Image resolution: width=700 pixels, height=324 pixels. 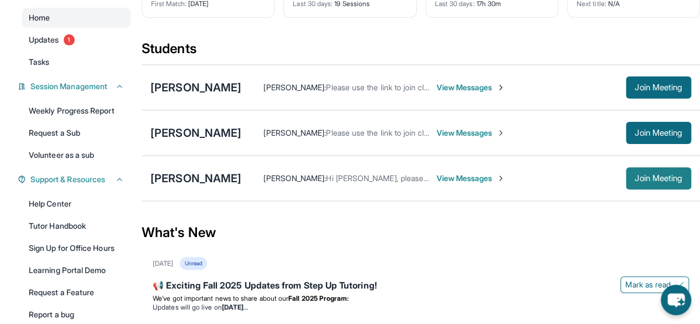 I want to click on button: Support & Resources, so click(x=75, y=179).